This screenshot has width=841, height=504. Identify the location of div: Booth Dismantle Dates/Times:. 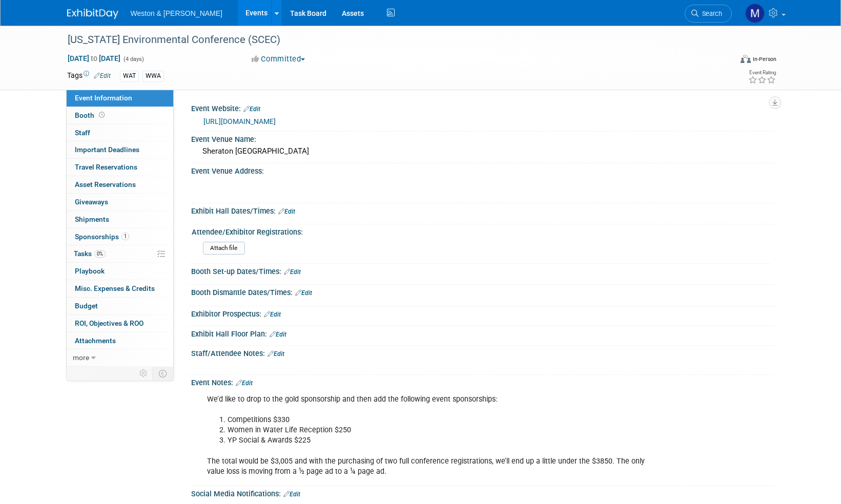
(483, 292).